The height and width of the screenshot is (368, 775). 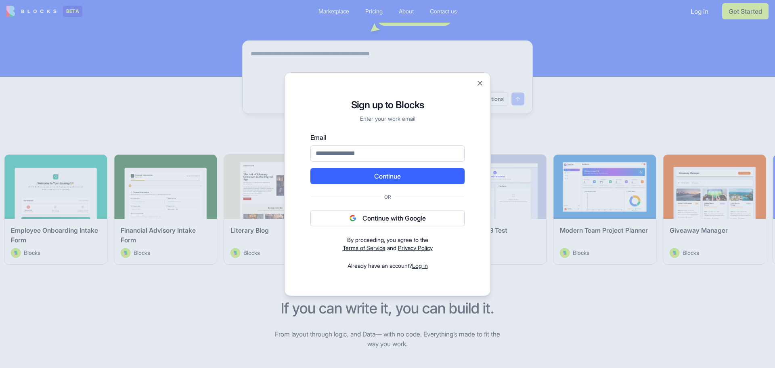 What do you see at coordinates (387, 137) in the screenshot?
I see `label: Email` at bounding box center [387, 137].